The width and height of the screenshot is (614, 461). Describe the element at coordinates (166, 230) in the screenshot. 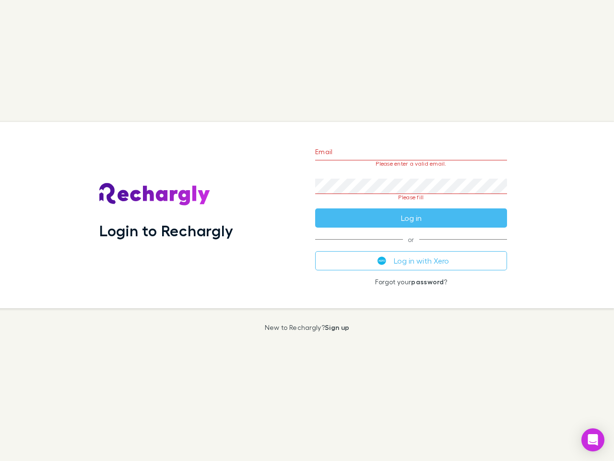

I see `h1: Login to Rechargly` at that location.